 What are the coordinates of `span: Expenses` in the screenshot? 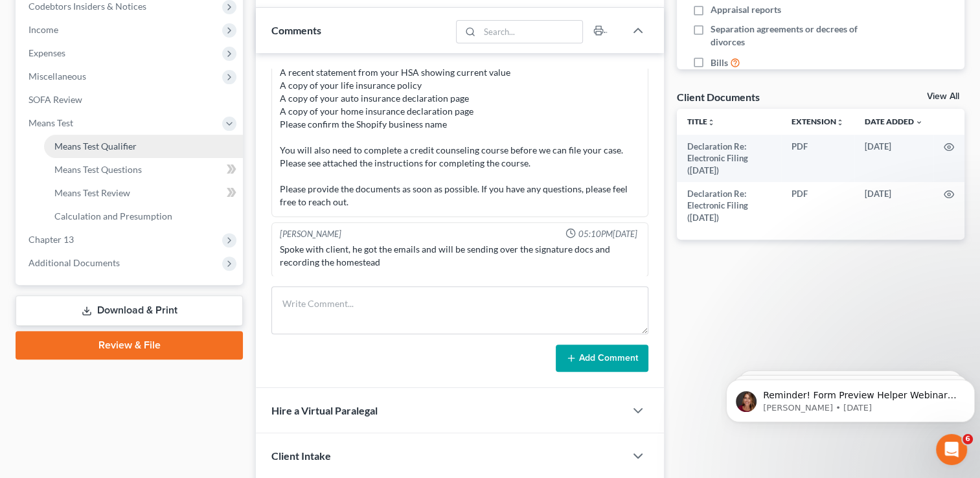 It's located at (46, 52).